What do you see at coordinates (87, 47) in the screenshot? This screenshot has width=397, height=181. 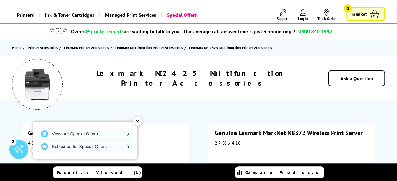 I see `a: Lexmark Printer Accessories` at bounding box center [87, 47].